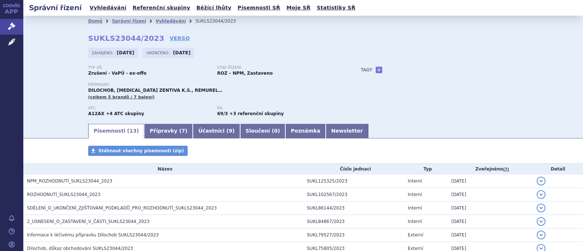  Describe the element at coordinates (125, 114) in the screenshot. I see `strong: +4 ATC skupiny` at that location.